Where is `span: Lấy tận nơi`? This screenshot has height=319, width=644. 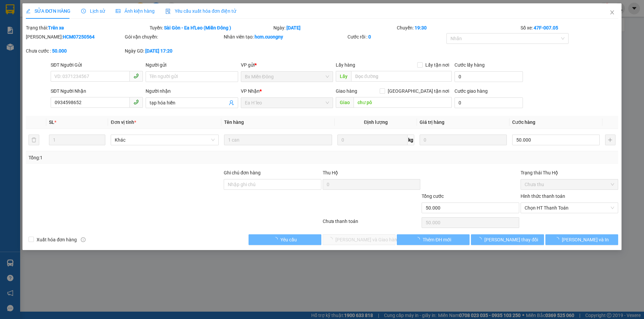 span: Lấy tận nơi is located at coordinates (437, 65).